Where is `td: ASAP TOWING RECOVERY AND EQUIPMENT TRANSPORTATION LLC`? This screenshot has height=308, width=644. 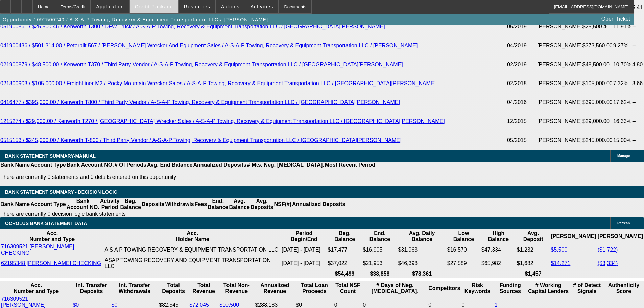 td: ASAP TOWING RECOVERY AND EQUIPMENT TRANSPORTATION LLC is located at coordinates (192, 263).